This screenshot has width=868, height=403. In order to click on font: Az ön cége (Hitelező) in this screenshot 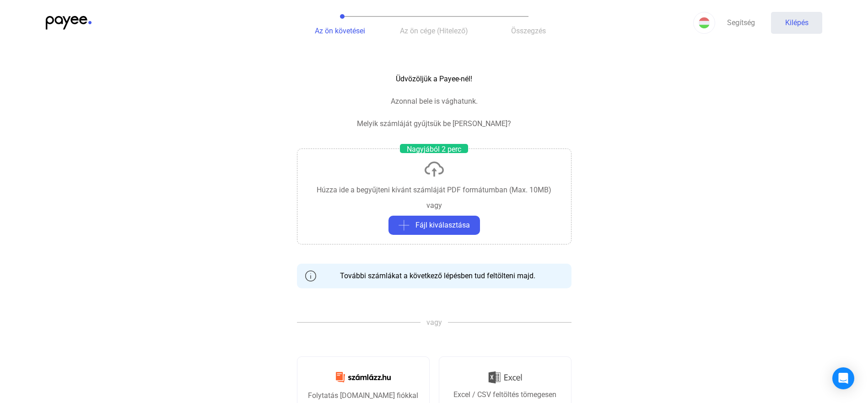, I will do `click(433, 31)`.